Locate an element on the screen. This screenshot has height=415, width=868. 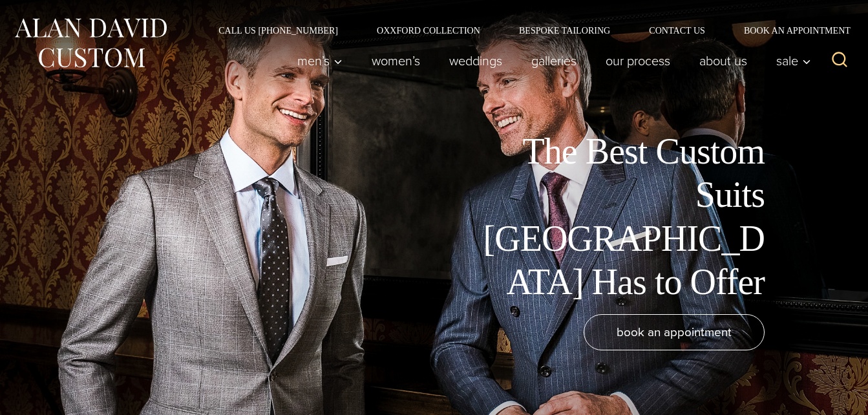
a: weddings is located at coordinates (475, 60).